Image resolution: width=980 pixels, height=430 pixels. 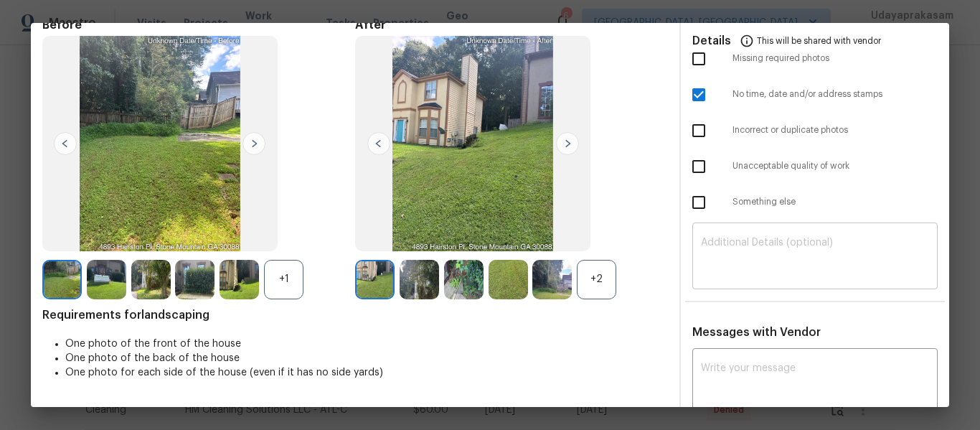 I want to click on span: Incorrect or duplicate photos, so click(x=835, y=130).